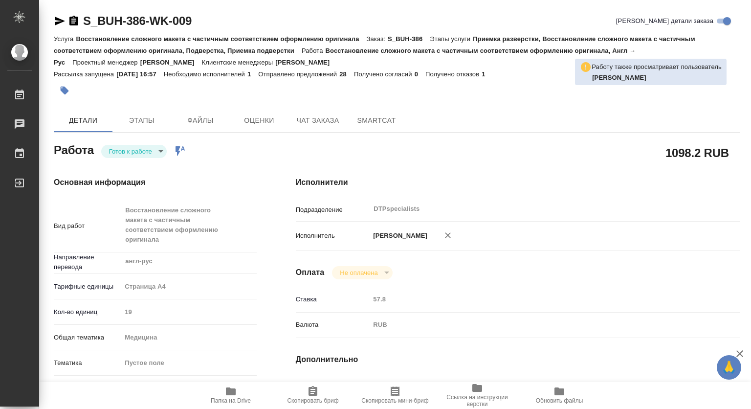 This screenshot has height=409, width=751. What do you see at coordinates (377, 39) in the screenshot?
I see `p: Заказ:` at bounding box center [377, 39].